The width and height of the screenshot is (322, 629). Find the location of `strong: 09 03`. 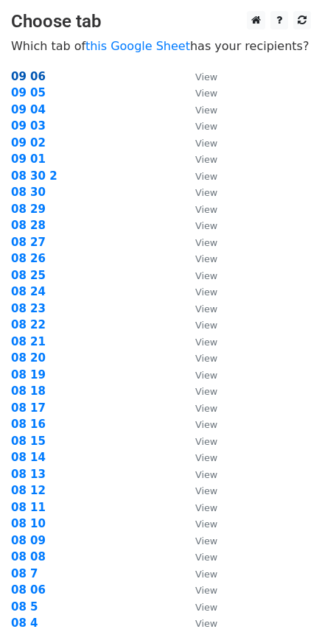

strong: 09 03 is located at coordinates (28, 126).